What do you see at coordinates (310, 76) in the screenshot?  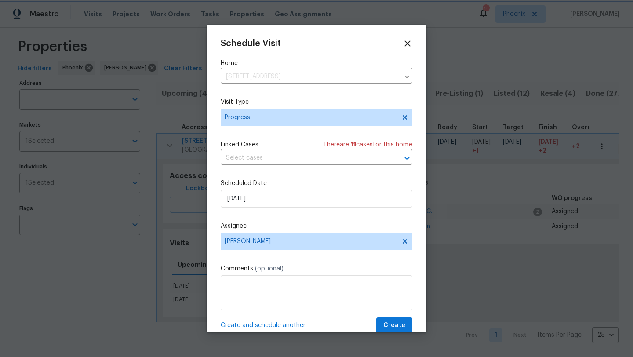 I see `input: Enter in an address` at bounding box center [310, 76].